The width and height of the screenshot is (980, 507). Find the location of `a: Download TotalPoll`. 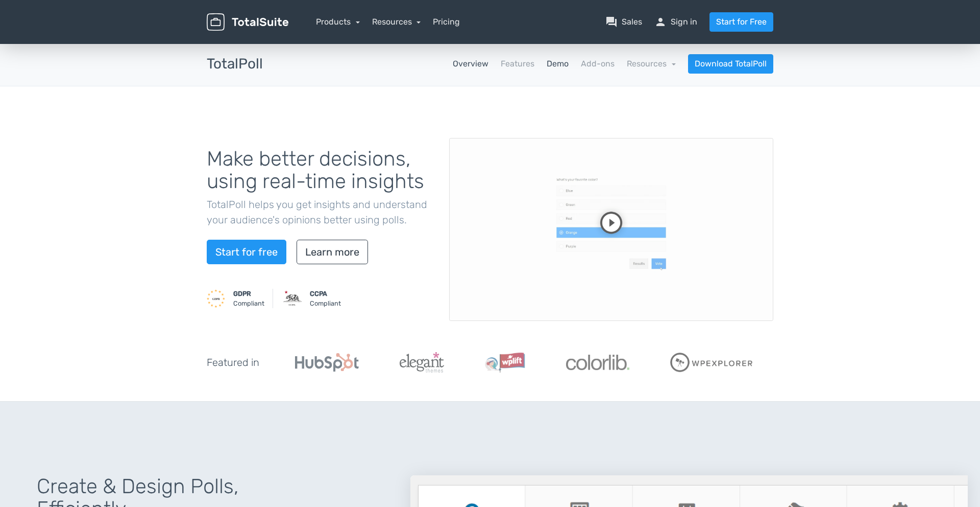

a: Download TotalPoll is located at coordinates (730, 63).